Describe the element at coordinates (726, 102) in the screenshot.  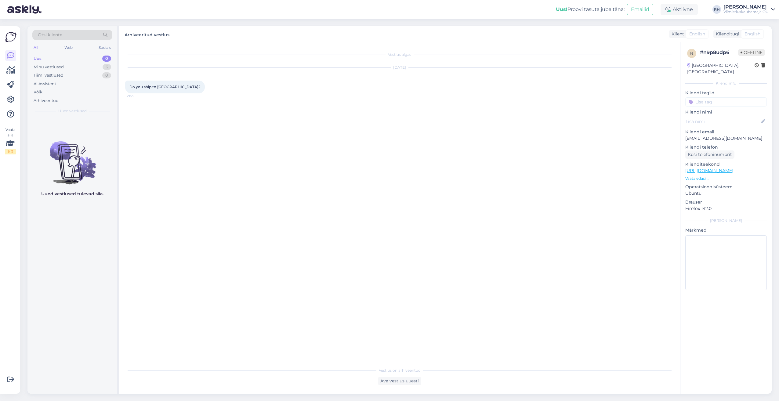
I see `input: Lisa tag` at that location.